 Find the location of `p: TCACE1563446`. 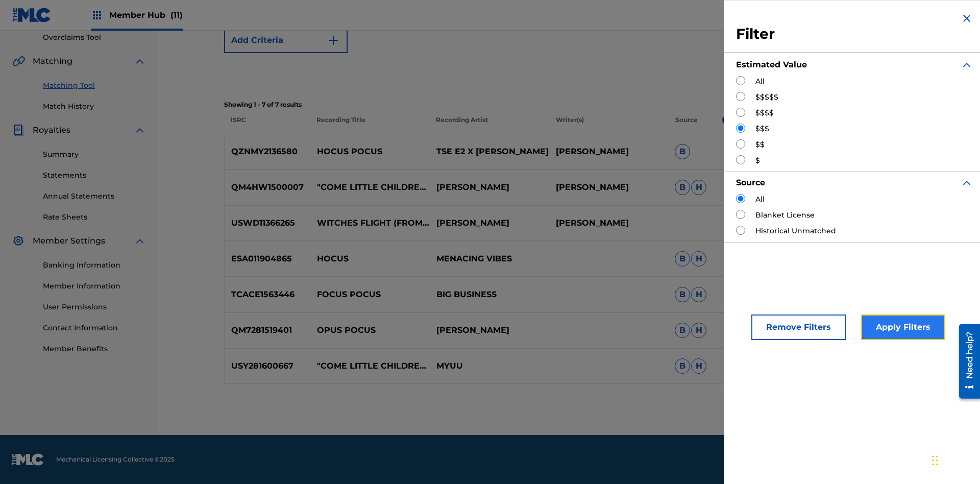

p: TCACE1563446 is located at coordinates (268, 294).